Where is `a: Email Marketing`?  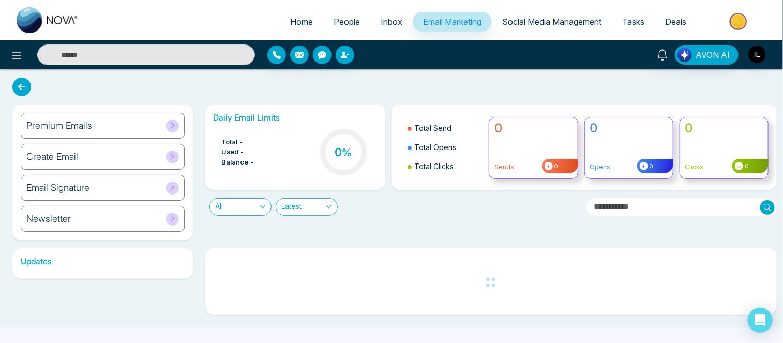 a: Email Marketing is located at coordinates (452, 22).